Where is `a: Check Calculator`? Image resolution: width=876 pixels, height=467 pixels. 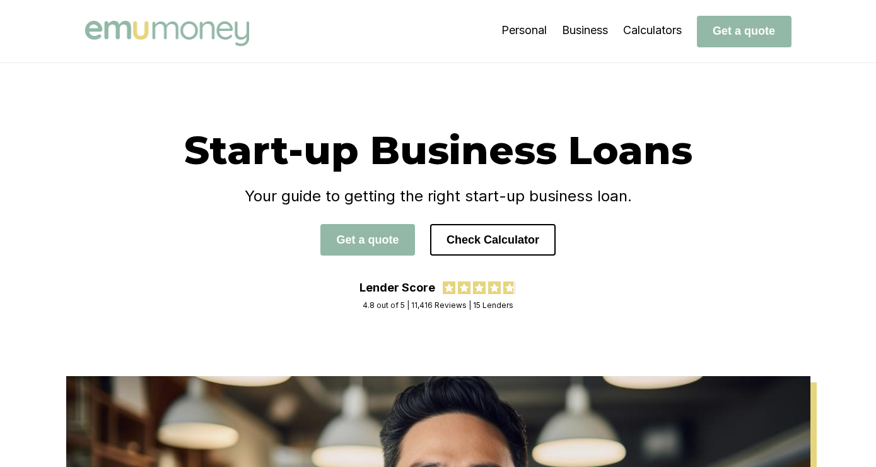 a: Check Calculator is located at coordinates (493, 239).